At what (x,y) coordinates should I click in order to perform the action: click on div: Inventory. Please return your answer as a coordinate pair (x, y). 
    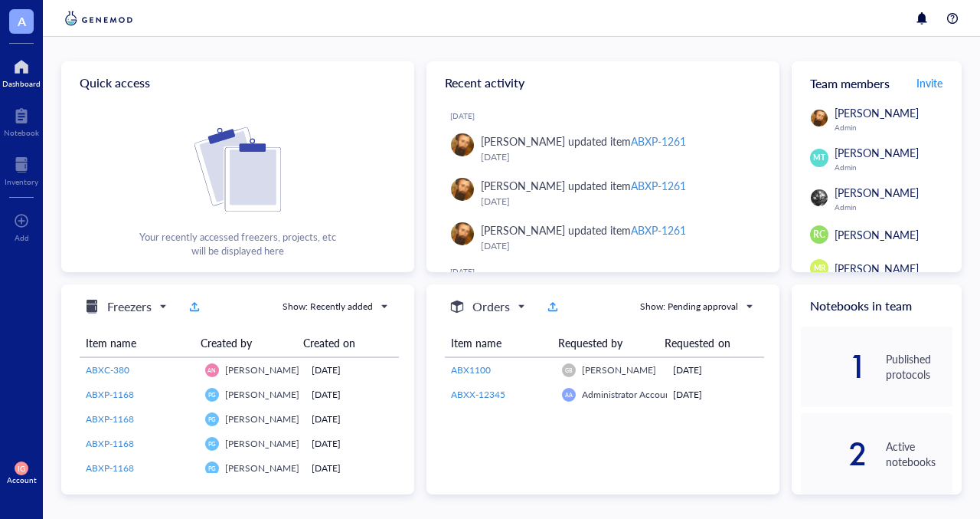
    Looking at the image, I should click on (22, 182).